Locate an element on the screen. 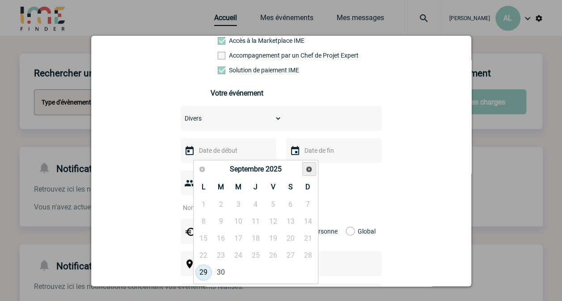 The height and width of the screenshot is (301, 562). label: Accès à la Marketplace IME is located at coordinates (237, 41).